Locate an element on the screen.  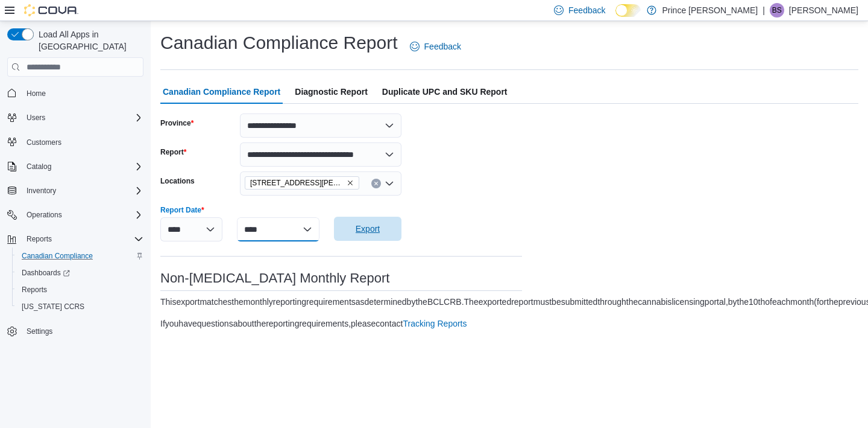
div: If you have questions about the reporting requirements, please contact is located at coordinates (314, 323).